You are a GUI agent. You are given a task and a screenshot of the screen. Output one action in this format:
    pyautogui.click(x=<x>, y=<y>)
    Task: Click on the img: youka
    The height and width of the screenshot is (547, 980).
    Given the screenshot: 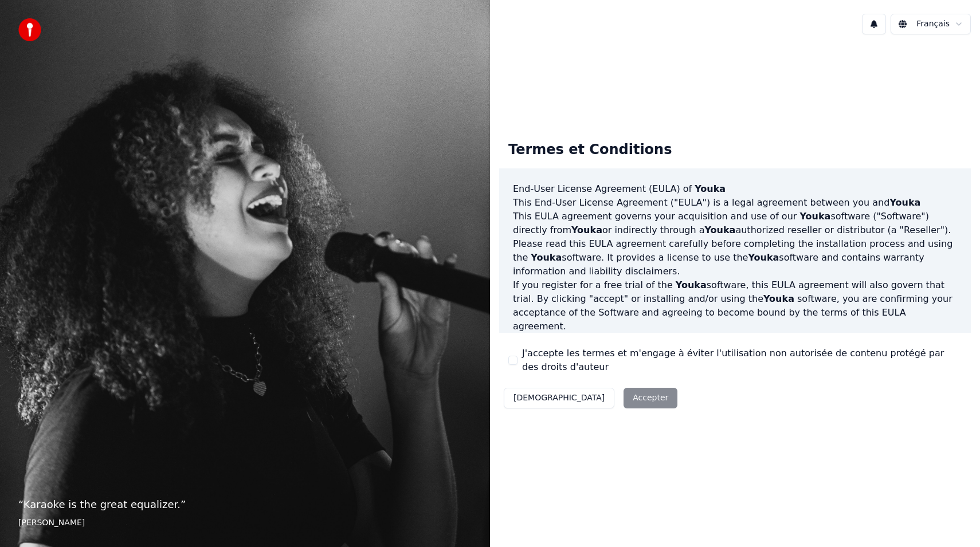 What is the action you would take?
    pyautogui.click(x=30, y=30)
    